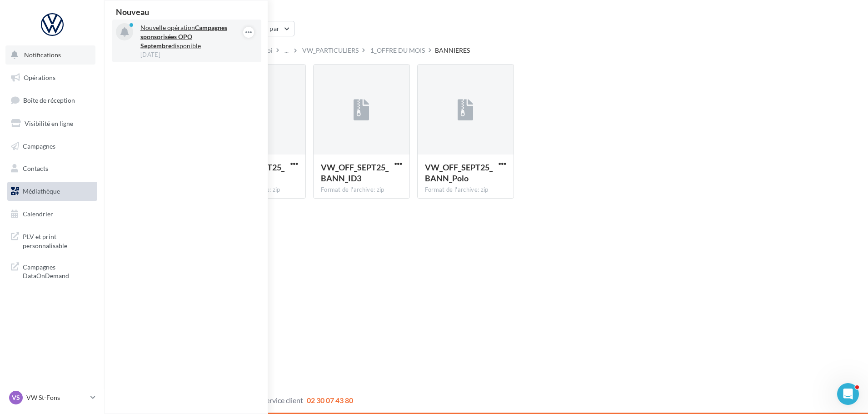 The height and width of the screenshot is (414, 868). Describe the element at coordinates (53, 191) in the screenshot. I see `a: Médiathèque` at that location.